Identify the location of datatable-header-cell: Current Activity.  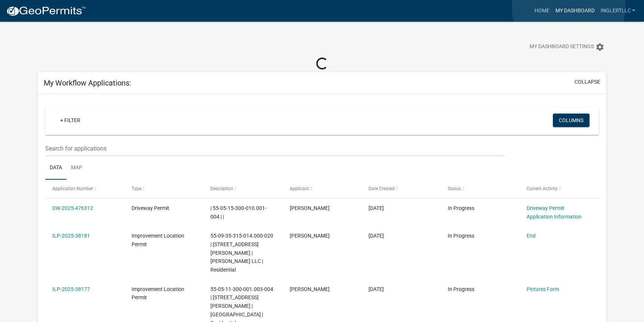
(559, 189).